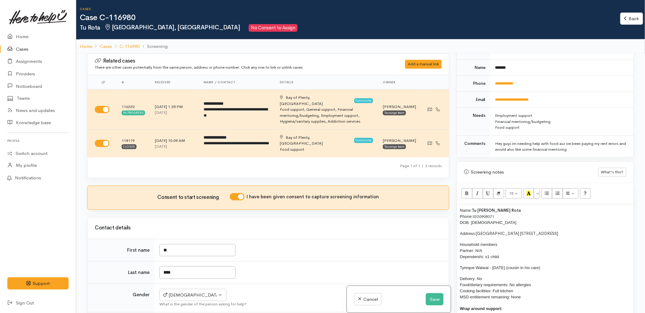 This screenshot has height=313, width=645. What do you see at coordinates (496, 288) in the screenshot?
I see `span: Delivery: No Food/dietary requirements: No allergies Cooking facilities: Full kitchen MSD entitle...` at bounding box center [496, 288].